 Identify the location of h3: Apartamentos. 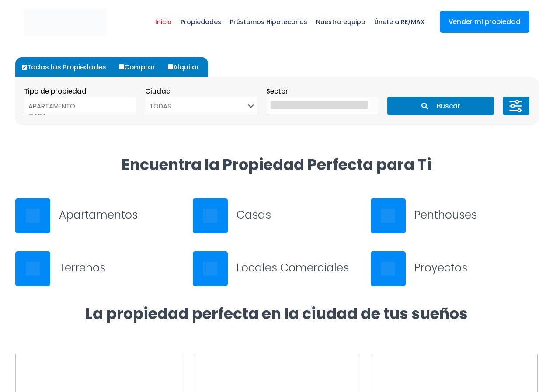
(121, 214).